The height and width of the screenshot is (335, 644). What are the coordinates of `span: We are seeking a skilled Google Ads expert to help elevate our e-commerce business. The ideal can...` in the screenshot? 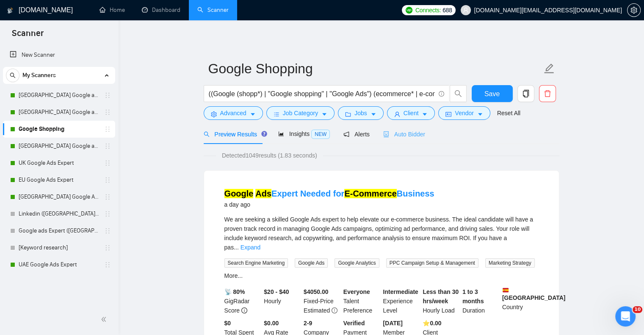 It's located at (379, 233).